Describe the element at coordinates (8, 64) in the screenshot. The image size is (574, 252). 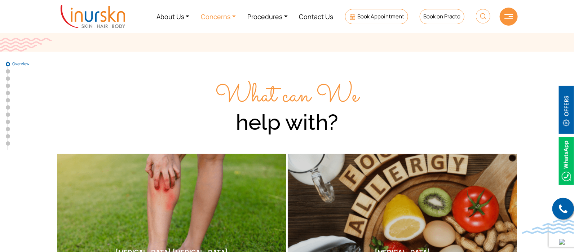
I see `a: Overview` at that location.